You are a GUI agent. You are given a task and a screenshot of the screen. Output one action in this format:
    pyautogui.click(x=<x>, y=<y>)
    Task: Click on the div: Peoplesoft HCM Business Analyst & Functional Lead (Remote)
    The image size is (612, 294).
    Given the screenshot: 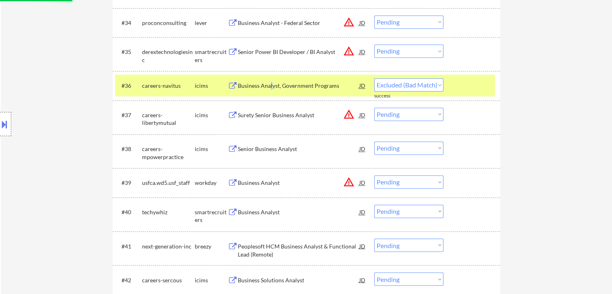 What is the action you would take?
    pyautogui.click(x=298, y=249)
    